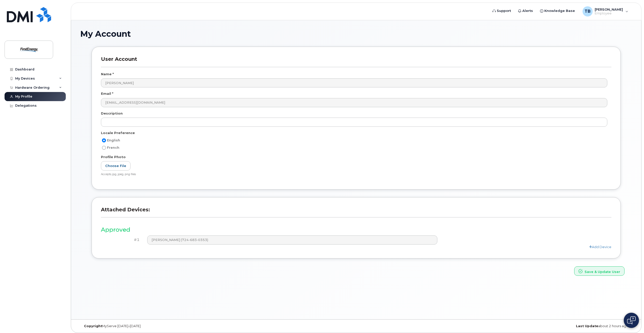 The width and height of the screenshot is (644, 333). What do you see at coordinates (113, 147) in the screenshot?
I see `span: French` at bounding box center [113, 147].